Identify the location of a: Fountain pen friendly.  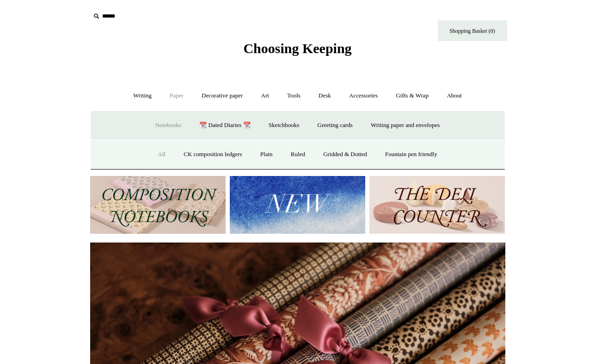
(411, 154).